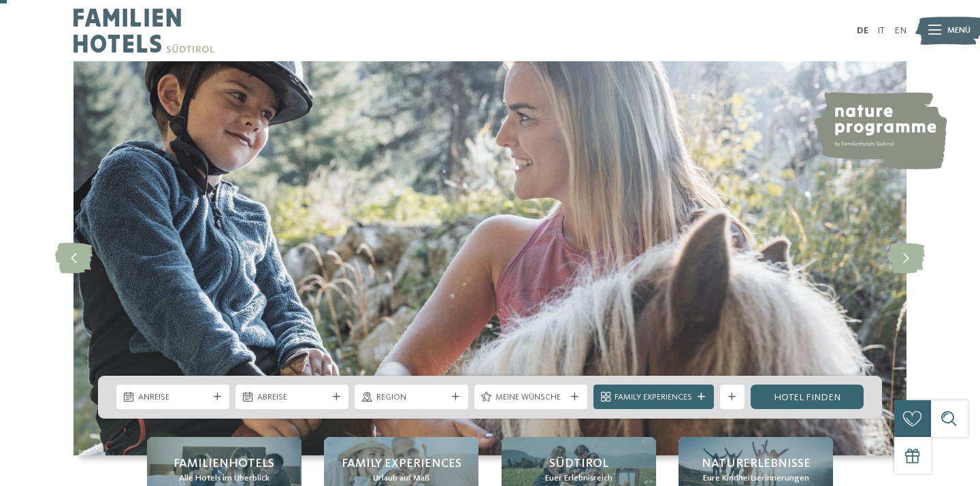 The image size is (980, 486). Describe the element at coordinates (530, 398) in the screenshot. I see `span: Meine Wünsche` at that location.